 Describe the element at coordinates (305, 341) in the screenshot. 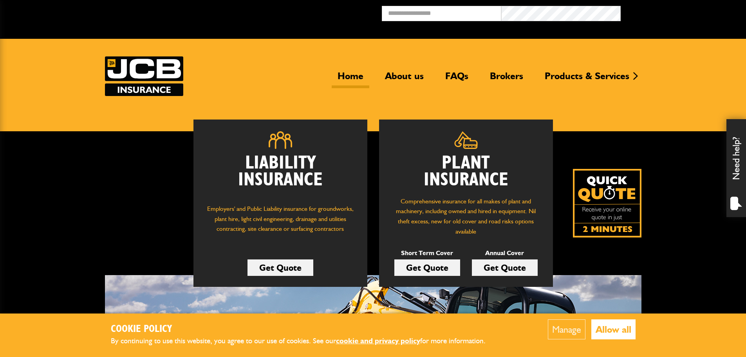

I see `p: By continuing to use this website, you agree to our use of cookies. See our for more information.` at that location.